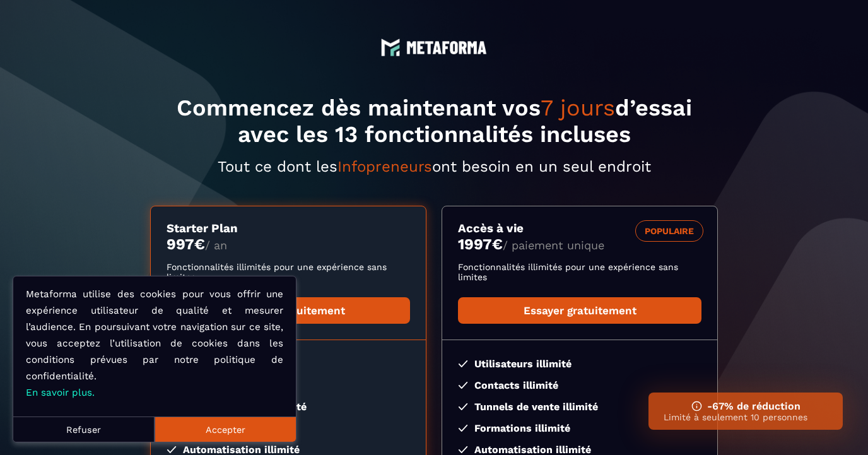 The width and height of the screenshot is (868, 455). I want to click on li: Utilisateurs illimité, so click(579, 364).